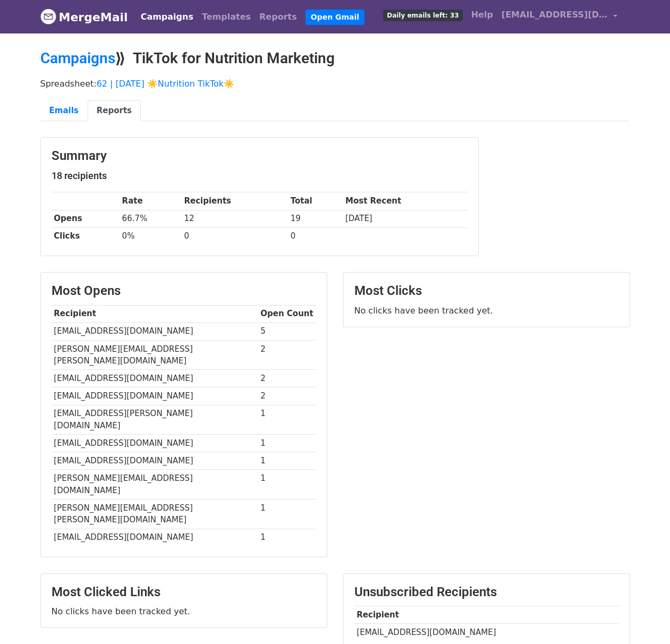 The width and height of the screenshot is (670, 644). I want to click on th: Open Count, so click(287, 314).